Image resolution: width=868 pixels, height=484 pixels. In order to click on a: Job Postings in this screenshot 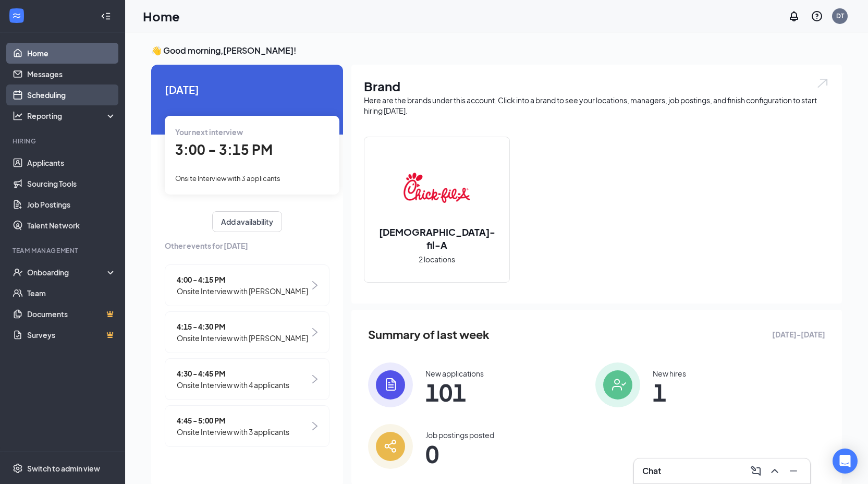, I will do `click(72, 204)`.